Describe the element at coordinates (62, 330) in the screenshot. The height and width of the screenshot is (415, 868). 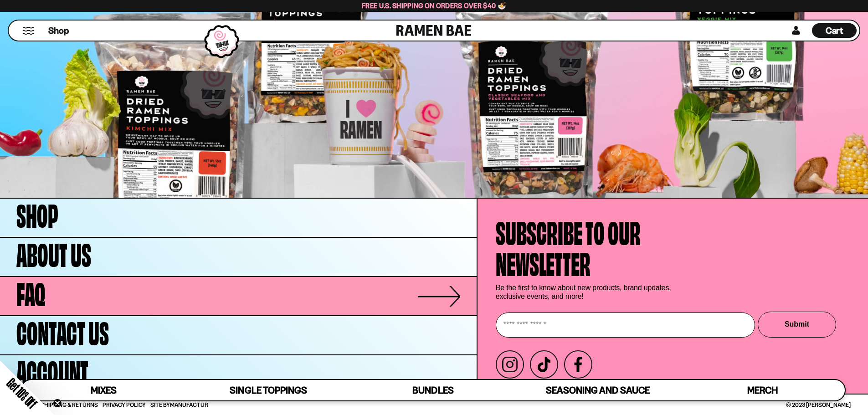
I see `span: Contact Us` at that location.